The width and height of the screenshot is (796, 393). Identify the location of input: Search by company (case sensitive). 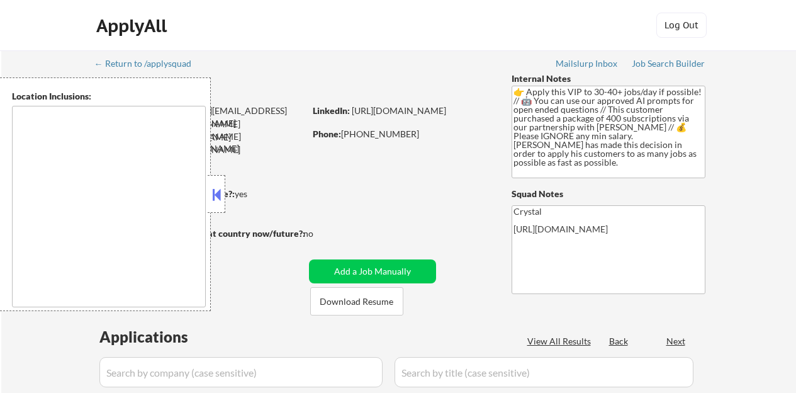
(241, 372).